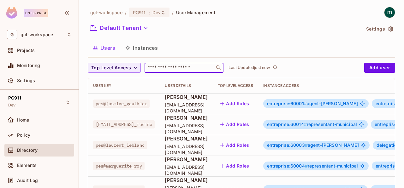 The image size is (404, 188). I want to click on span: Home, so click(23, 120).